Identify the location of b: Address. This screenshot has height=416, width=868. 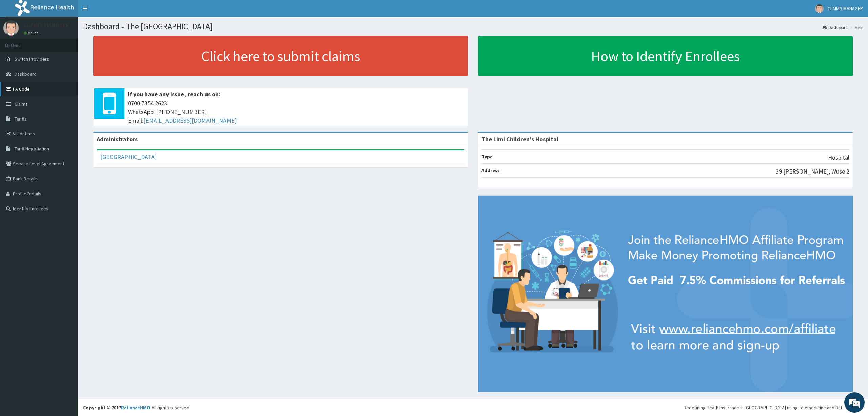
(491, 171).